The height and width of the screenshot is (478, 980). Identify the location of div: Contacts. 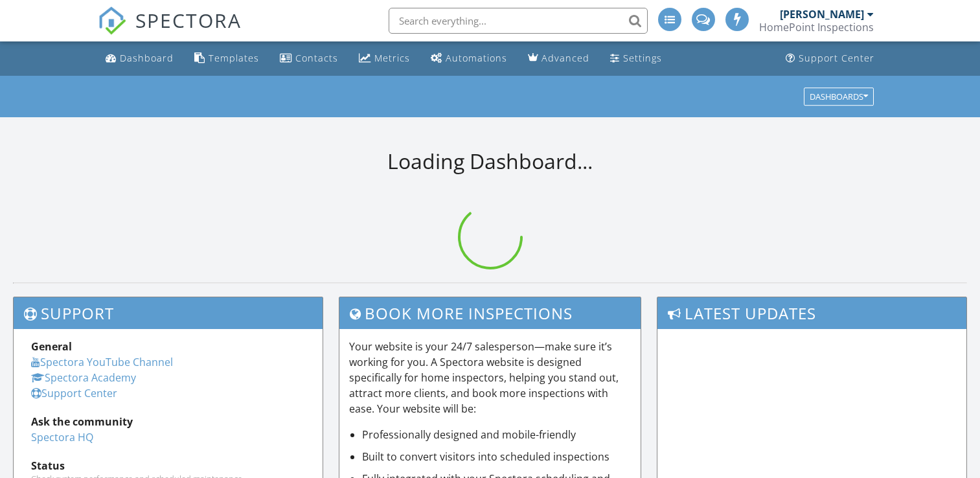
(316, 57).